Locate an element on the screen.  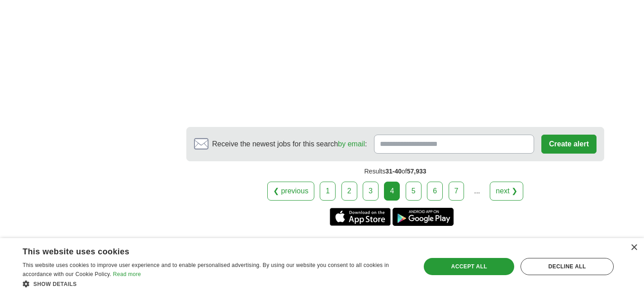
a: by email is located at coordinates (352, 144).